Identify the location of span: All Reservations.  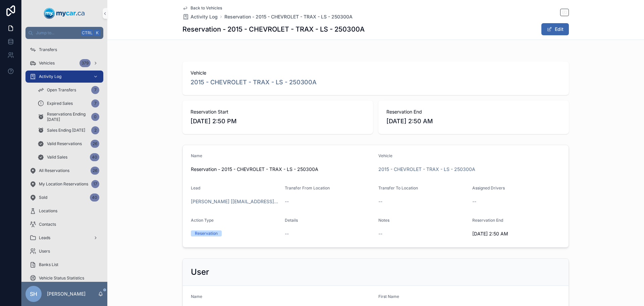
(54, 171).